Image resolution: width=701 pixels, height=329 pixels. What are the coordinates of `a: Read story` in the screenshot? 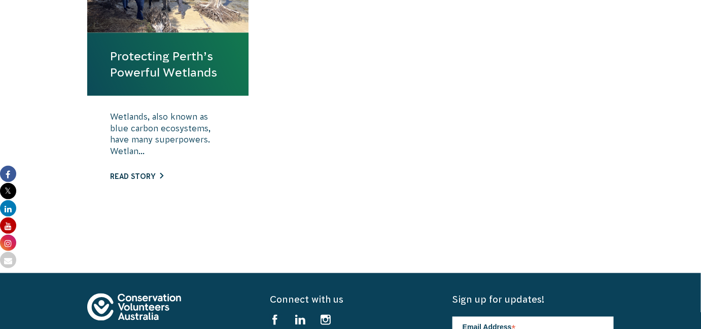 It's located at (137, 177).